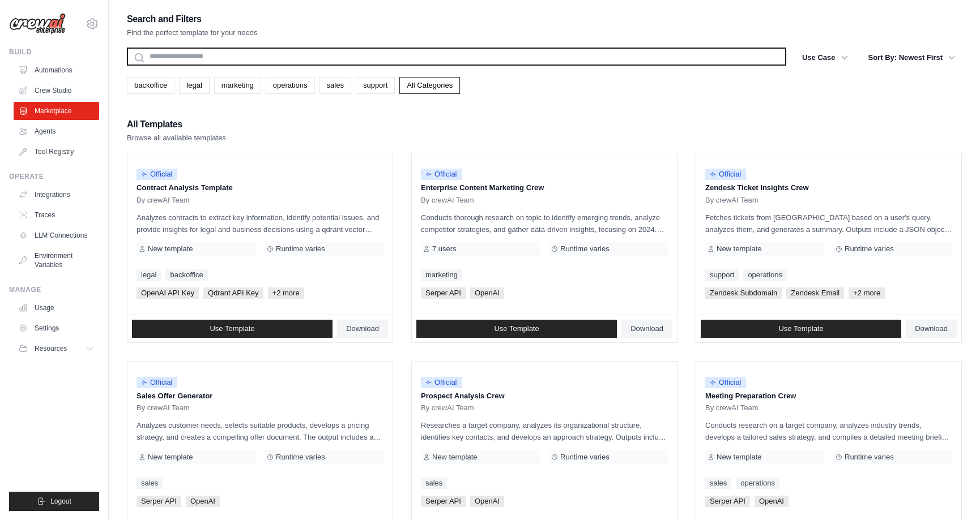  What do you see at coordinates (911, 58) in the screenshot?
I see `button: Sort By: Newest First` at bounding box center [911, 58].